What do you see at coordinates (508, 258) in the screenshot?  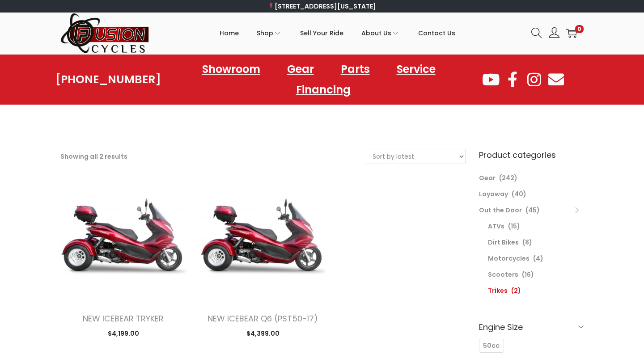 I see `a: Motorcycles` at bounding box center [508, 258].